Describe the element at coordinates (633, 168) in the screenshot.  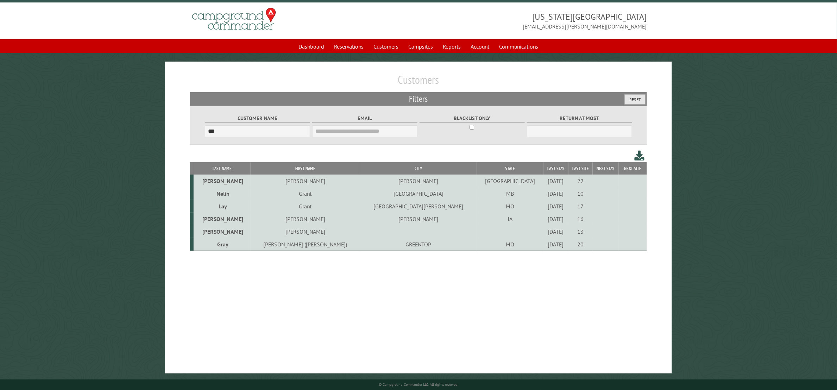
I see `th: Next Site` at that location.